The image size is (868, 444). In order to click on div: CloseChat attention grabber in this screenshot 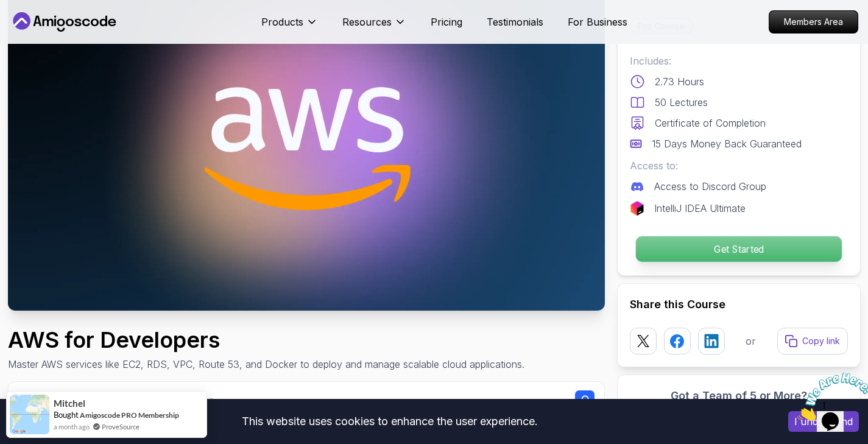, I will do `click(38, 29)`.